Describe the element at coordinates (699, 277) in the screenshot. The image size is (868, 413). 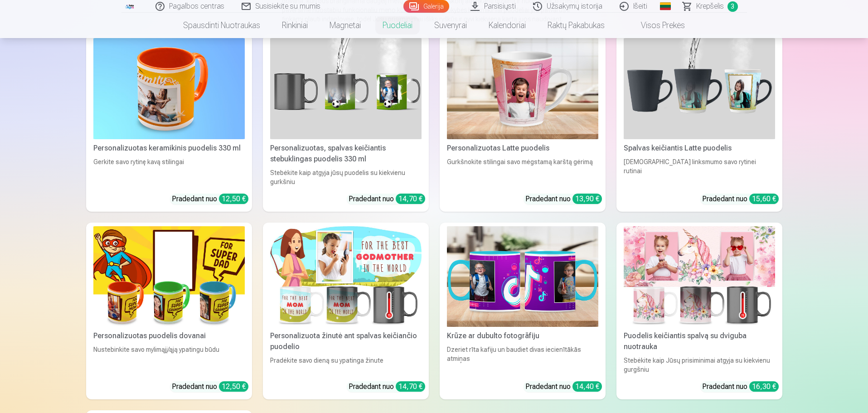
I see `img: Puodelis keičiantis spalvą su dviguba nuotrauka` at that location.